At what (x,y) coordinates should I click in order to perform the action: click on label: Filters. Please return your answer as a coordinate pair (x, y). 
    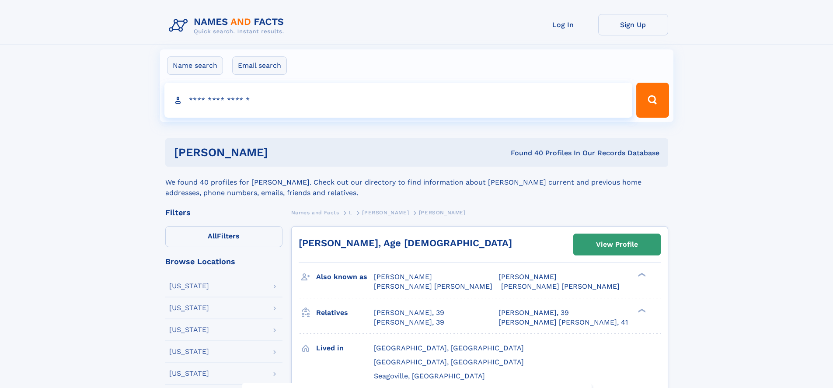
    Looking at the image, I should click on (224, 237).